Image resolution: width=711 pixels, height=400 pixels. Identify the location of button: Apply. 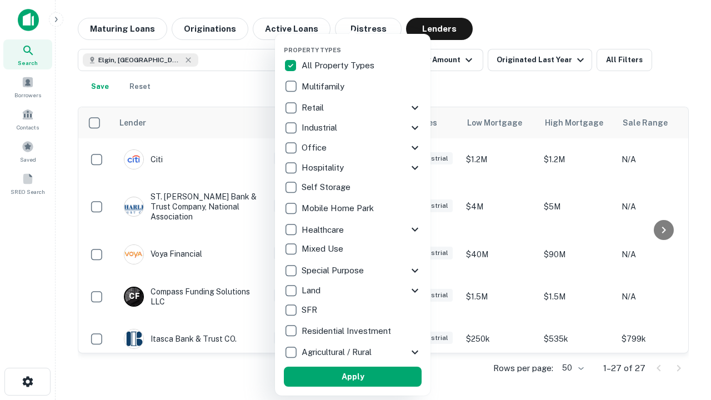
(353, 377).